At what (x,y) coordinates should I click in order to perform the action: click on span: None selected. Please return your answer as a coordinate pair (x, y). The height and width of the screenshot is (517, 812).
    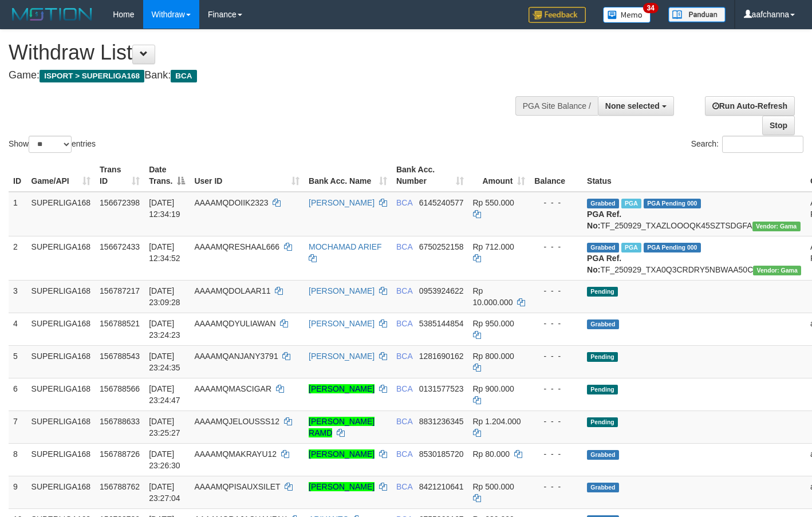
    Looking at the image, I should click on (632, 106).